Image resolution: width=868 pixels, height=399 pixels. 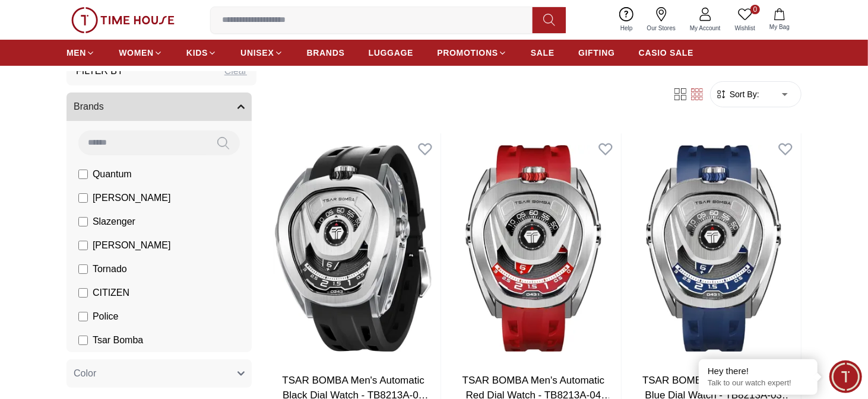 I want to click on a: BRANDS, so click(x=326, y=53).